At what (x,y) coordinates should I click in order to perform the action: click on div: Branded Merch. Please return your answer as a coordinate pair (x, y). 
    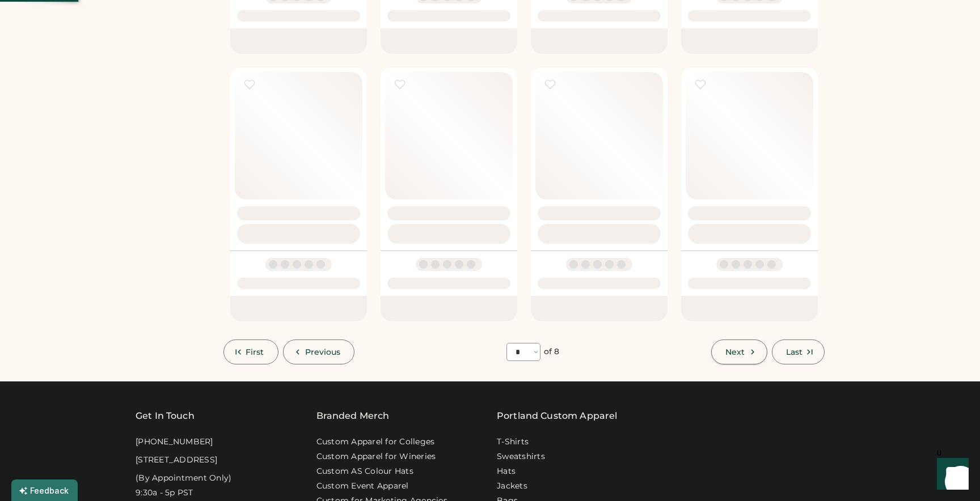
    Looking at the image, I should click on (353, 416).